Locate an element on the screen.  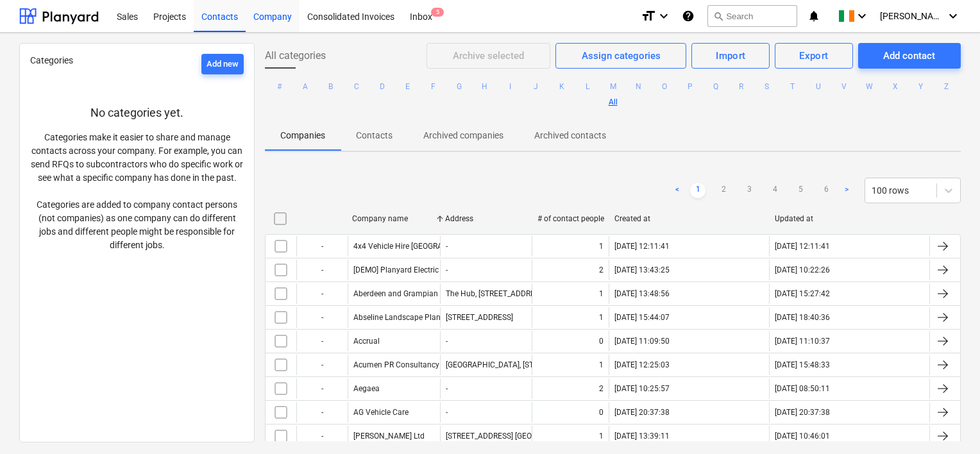
button: All is located at coordinates (613, 102).